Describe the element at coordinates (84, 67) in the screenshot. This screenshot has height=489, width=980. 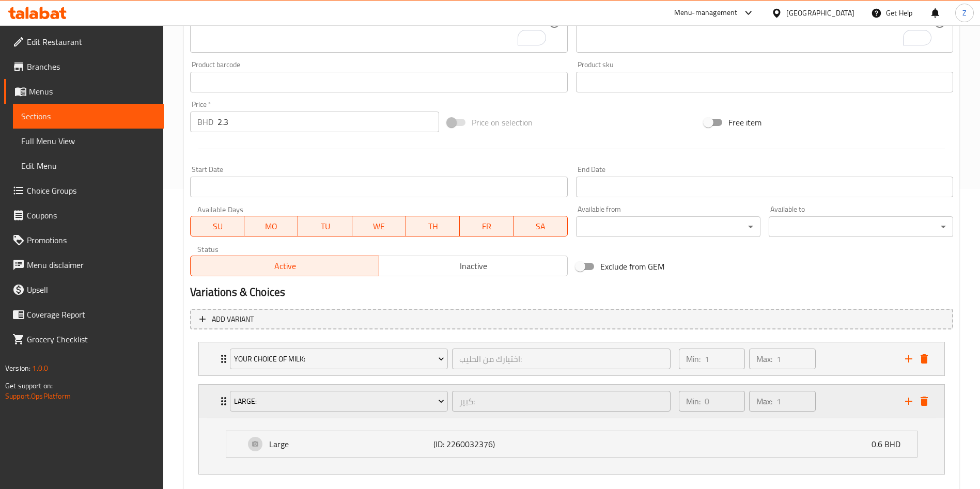
I see `a: Branches` at that location.